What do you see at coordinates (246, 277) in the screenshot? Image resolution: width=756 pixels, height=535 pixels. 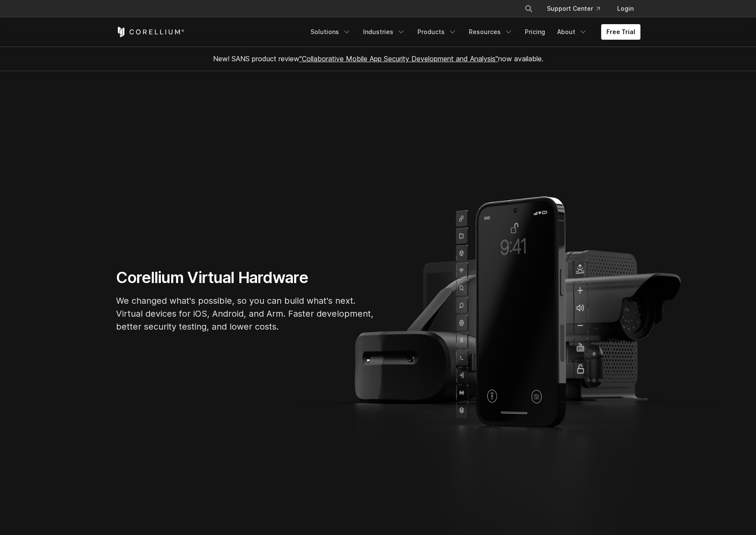 I see `h1: Corellium Virtual Hardware` at bounding box center [246, 277].